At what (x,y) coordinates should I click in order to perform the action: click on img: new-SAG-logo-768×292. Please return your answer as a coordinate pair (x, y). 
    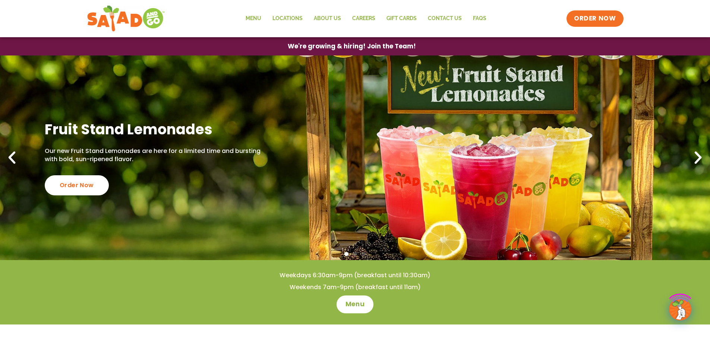
    Looking at the image, I should click on (126, 19).